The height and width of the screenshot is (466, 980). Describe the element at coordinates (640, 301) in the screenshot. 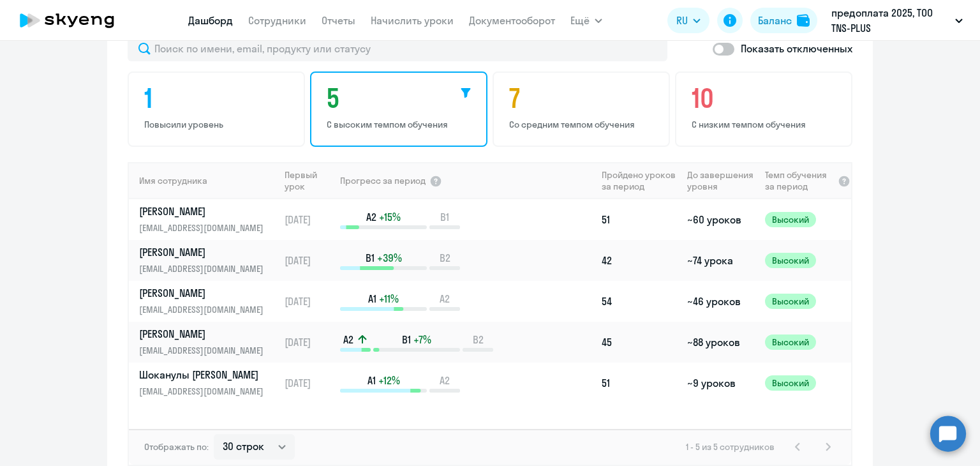

I see `td: 54` at that location.